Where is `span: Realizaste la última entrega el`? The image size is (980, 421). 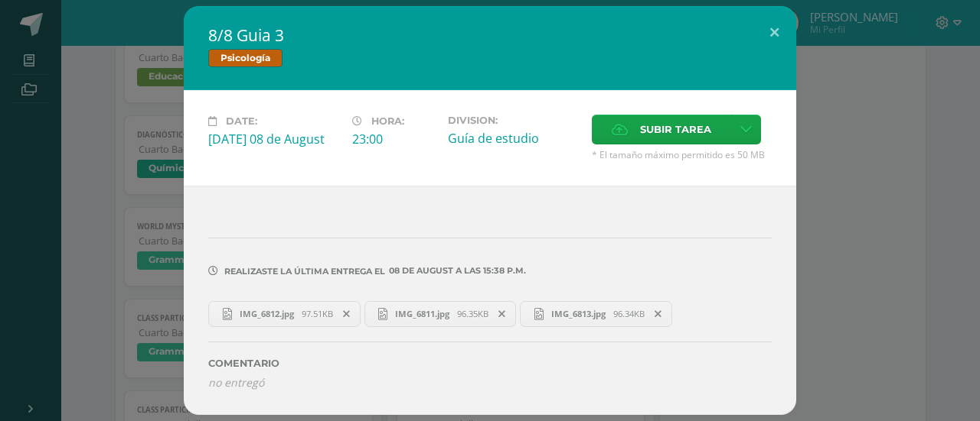
span: Realizaste la última entrega el is located at coordinates (304, 272).